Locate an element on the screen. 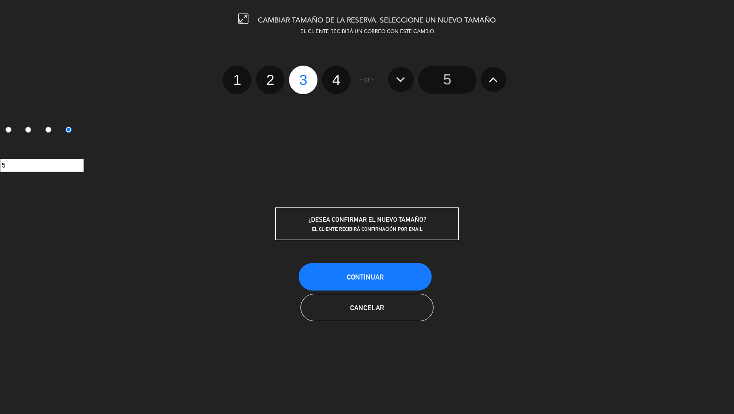 The height and width of the screenshot is (414, 734). span: CAMBIAR TAMAÑO DE LA RESERVA. SELECCIONE UN NUEVO TAMAÑO is located at coordinates (377, 21).